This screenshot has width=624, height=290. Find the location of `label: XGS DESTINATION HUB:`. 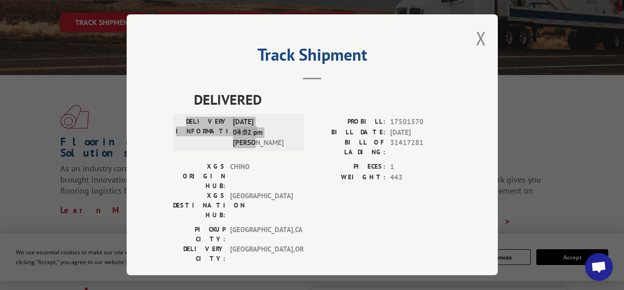

label: XGS DESTINATION HUB: is located at coordinates (199, 206).